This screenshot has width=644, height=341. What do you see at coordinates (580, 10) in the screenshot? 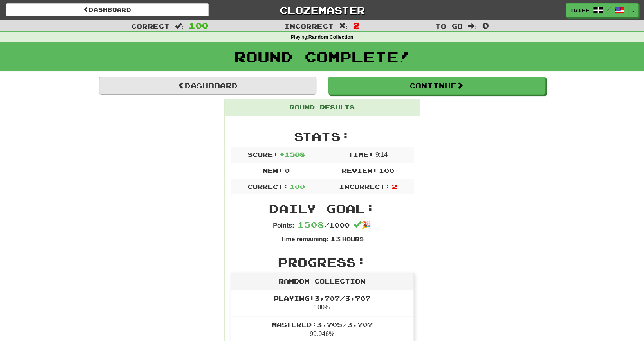
I see `span: triff` at bounding box center [580, 10].